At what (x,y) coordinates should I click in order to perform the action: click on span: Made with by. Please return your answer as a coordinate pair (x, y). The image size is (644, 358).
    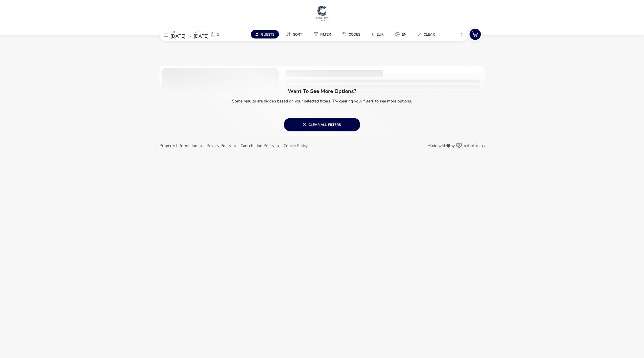
    Looking at the image, I should click on (441, 146).